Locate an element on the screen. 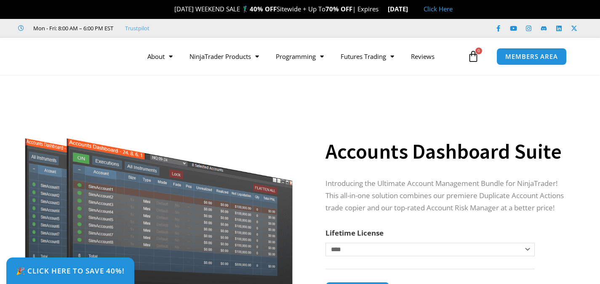  p: Introducing the Ultimate Account Management Bundle for NinjaTrader! This all-in-one solution comb... is located at coordinates (449, 196).